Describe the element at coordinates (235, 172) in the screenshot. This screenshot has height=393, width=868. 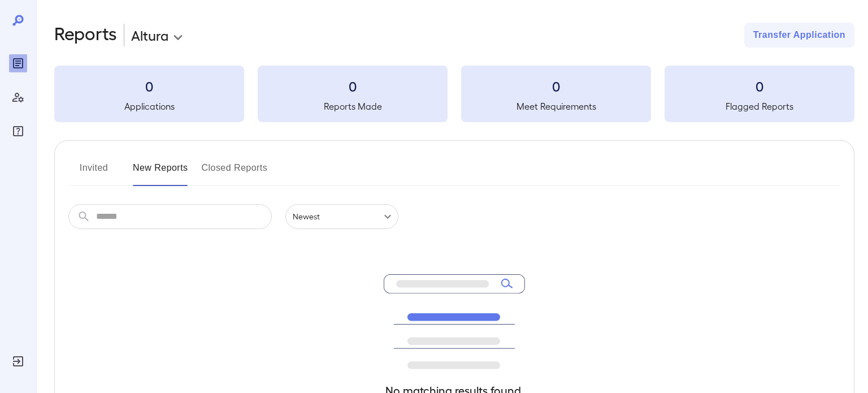
I see `button: Closed Reports` at that location.